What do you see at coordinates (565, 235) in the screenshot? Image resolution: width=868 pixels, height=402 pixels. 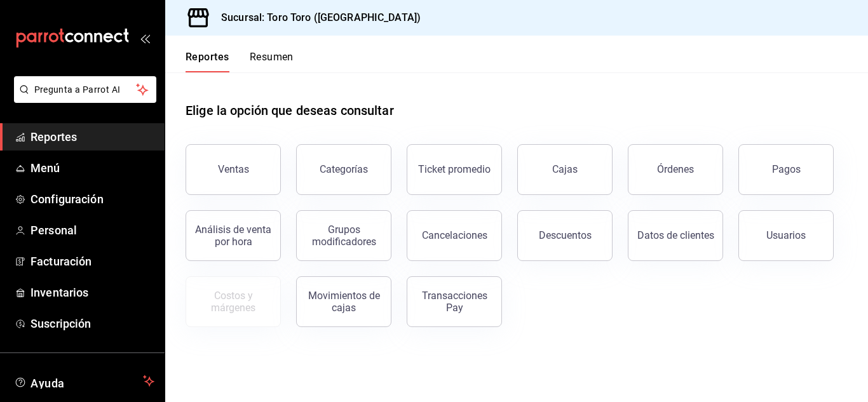 I see `div: Descuentos` at bounding box center [565, 235].